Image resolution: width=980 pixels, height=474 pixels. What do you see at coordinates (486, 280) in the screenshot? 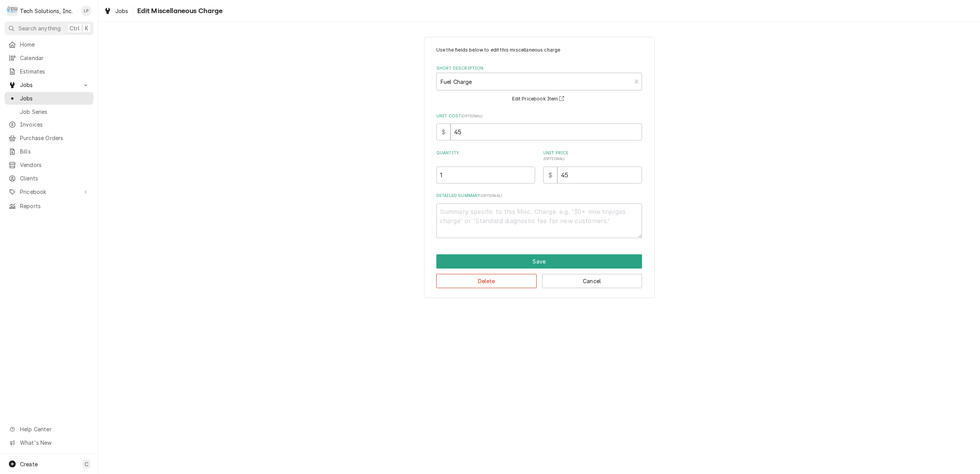
I see `button: Delete` at bounding box center [486, 280].